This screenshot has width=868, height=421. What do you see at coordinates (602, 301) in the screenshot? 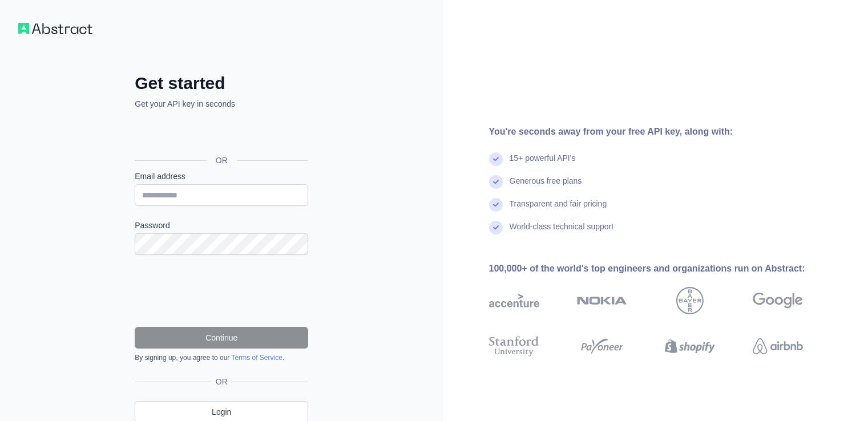
I see `img: nokia` at bounding box center [602, 301].